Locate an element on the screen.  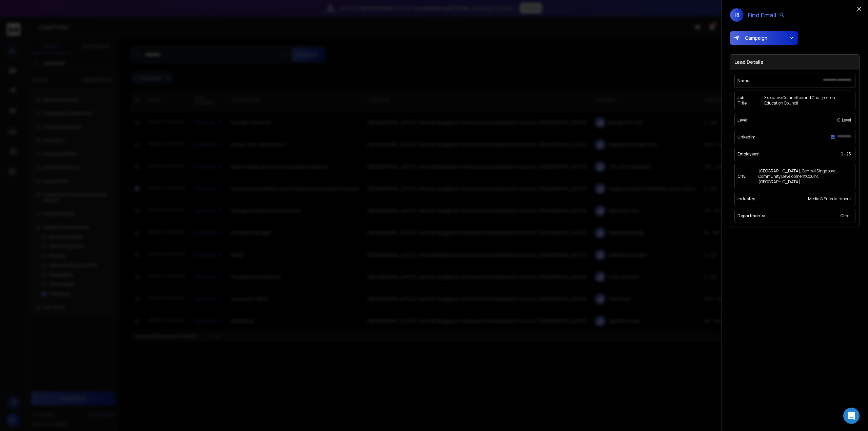
div: Executive Committee and Chairperson Education Council is located at coordinates (808, 100).